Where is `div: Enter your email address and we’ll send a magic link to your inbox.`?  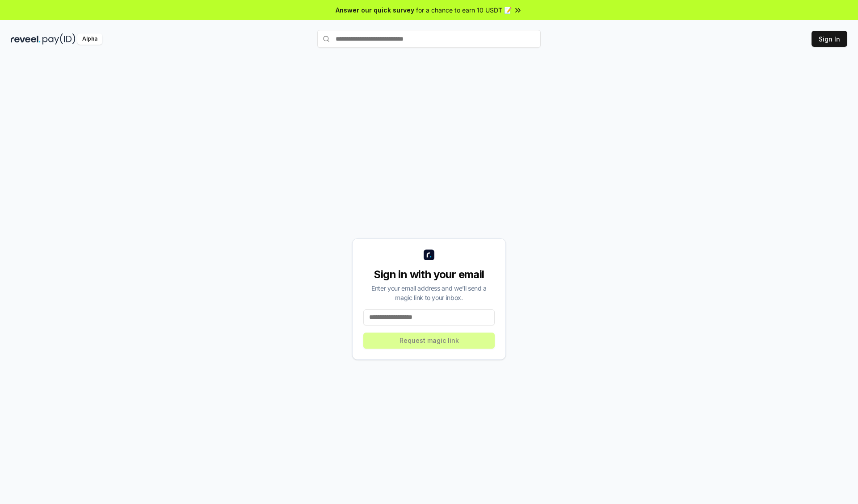
div: Enter your email address and we’ll send a magic link to your inbox. is located at coordinates (429, 293).